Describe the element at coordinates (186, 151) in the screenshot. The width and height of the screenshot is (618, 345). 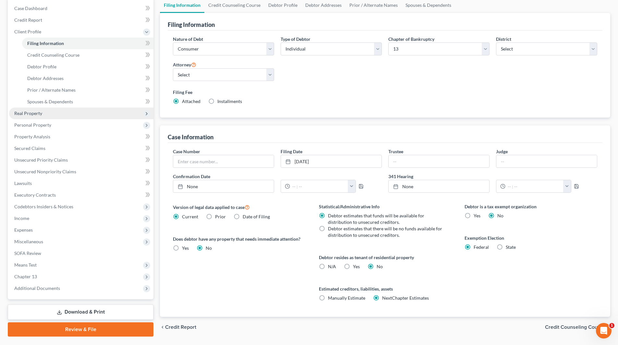
I see `label: Case Number` at that location.